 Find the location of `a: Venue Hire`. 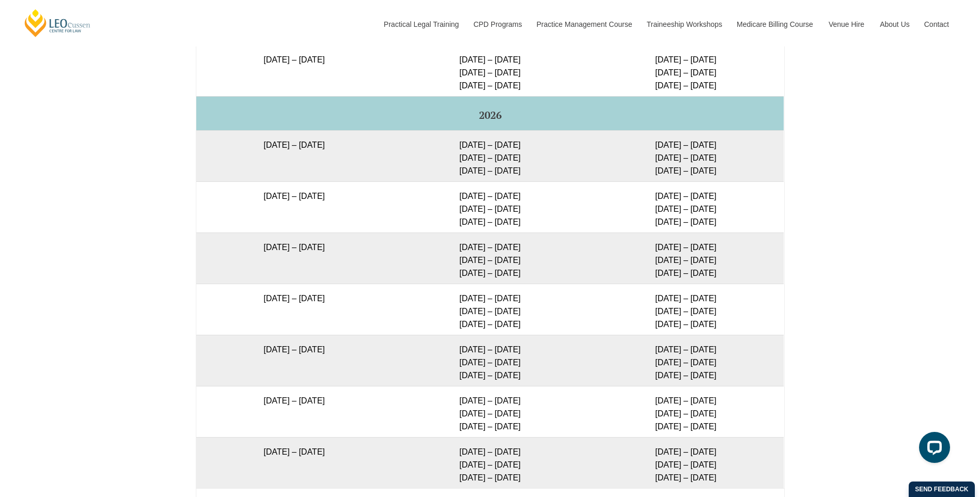

a: Venue Hire is located at coordinates (846, 24).